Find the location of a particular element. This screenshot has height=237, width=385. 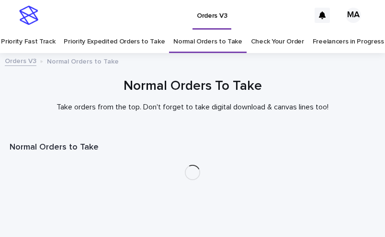

div: MA is located at coordinates (353, 15).